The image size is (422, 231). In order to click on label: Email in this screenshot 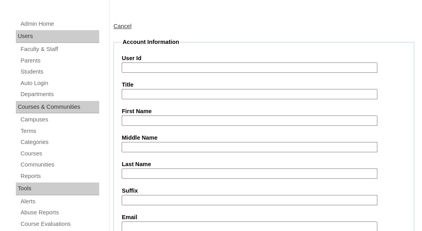, I will do `click(263, 217)`.